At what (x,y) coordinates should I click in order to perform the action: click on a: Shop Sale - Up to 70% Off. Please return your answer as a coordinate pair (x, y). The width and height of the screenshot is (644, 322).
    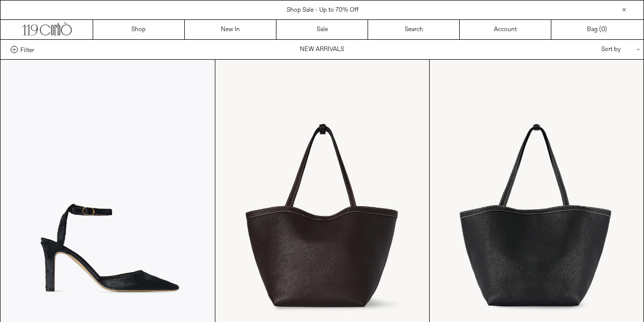
    Looking at the image, I should click on (322, 10).